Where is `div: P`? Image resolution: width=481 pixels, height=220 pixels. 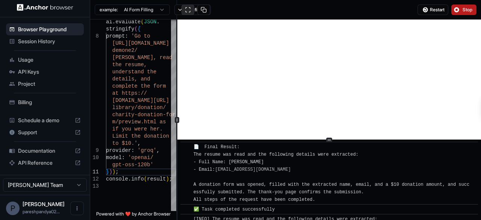
div: P is located at coordinates (13, 208).